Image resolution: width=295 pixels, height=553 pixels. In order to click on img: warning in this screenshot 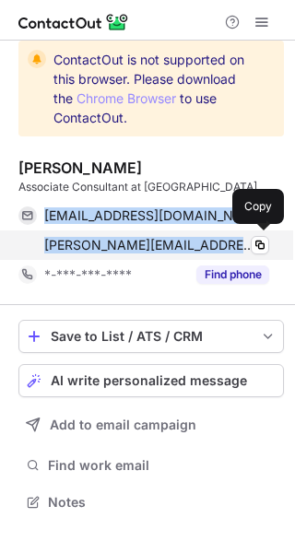, I will do `click(37, 59)`.